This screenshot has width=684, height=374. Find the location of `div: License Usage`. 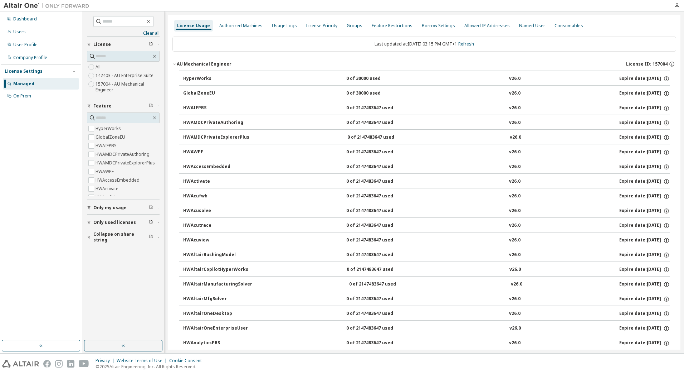

div: License Usage is located at coordinates (194, 26).